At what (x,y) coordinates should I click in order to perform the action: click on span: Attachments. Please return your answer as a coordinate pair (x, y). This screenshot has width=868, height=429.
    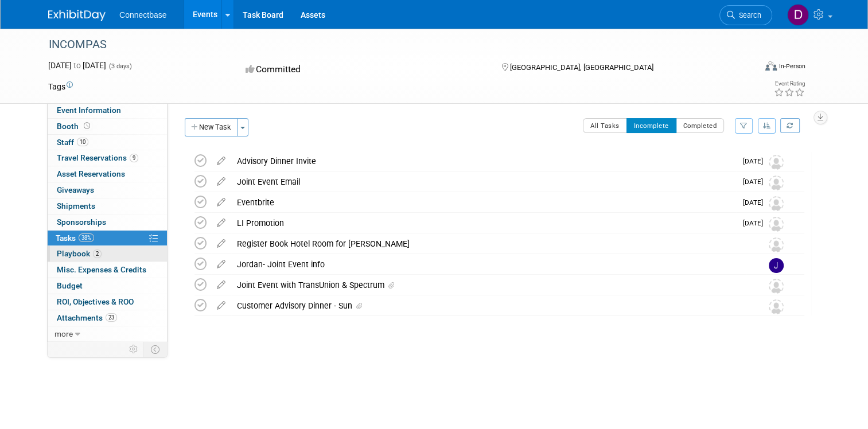
    Looking at the image, I should click on (86, 318).